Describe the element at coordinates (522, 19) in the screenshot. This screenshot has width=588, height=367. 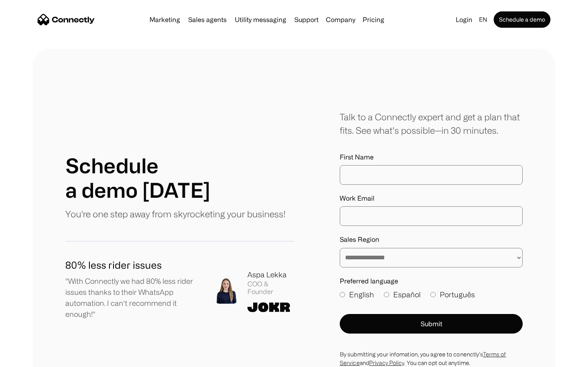
I see `a: Schedule a demo` at that location.